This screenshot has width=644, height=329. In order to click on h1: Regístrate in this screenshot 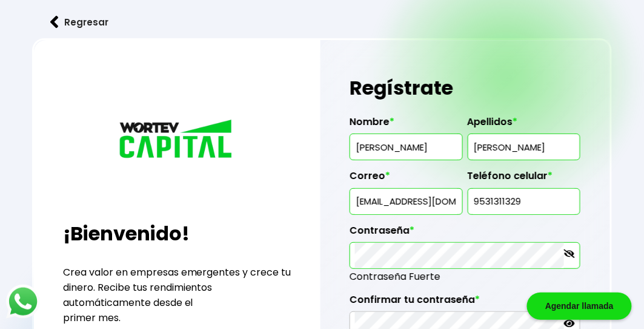, I will do `click(465, 88)`.